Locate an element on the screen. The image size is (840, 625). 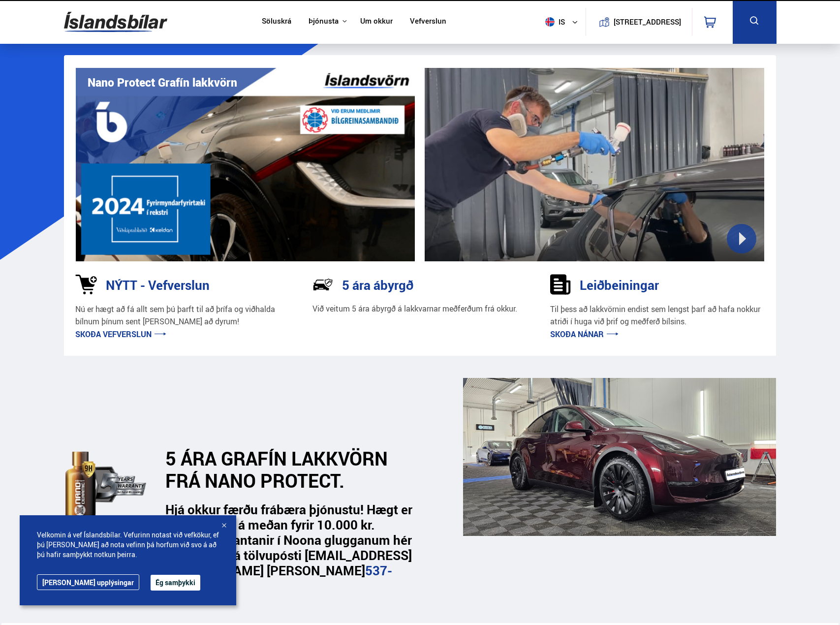
img: _cQ-aqdHU9moQQvH.png is located at coordinates (619, 457).